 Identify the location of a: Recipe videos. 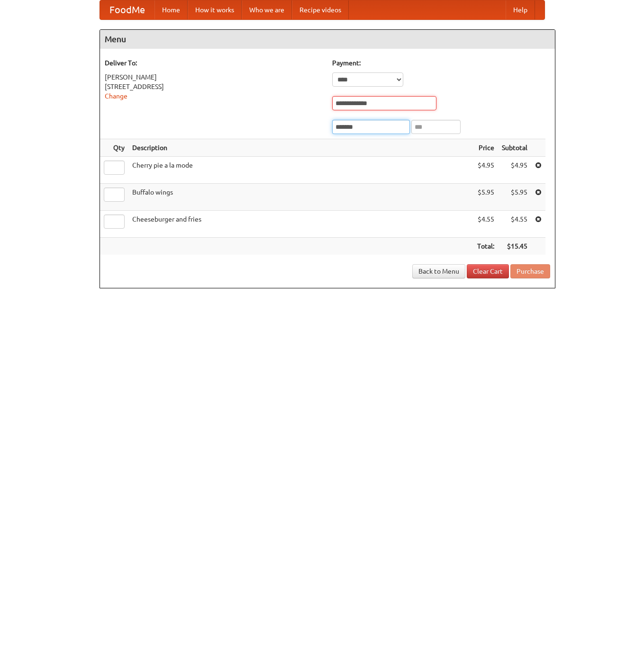
(320, 10).